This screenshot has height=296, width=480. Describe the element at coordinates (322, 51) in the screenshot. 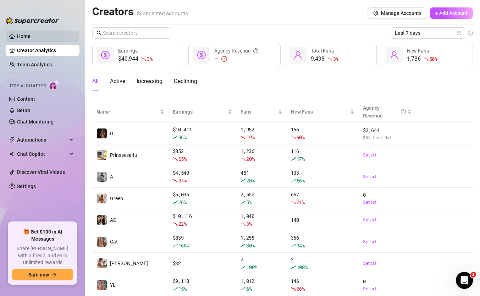

I see `span: Total Fans` at that location.